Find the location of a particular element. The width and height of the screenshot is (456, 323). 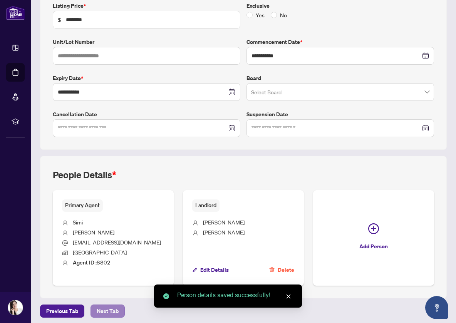

span: plus-circle is located at coordinates (373, 229).